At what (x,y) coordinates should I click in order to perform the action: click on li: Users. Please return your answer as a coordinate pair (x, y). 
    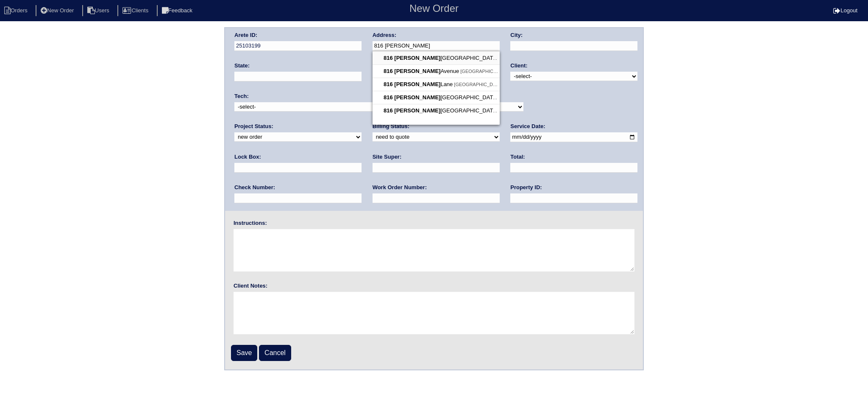
    Looking at the image, I should click on (99, 11).